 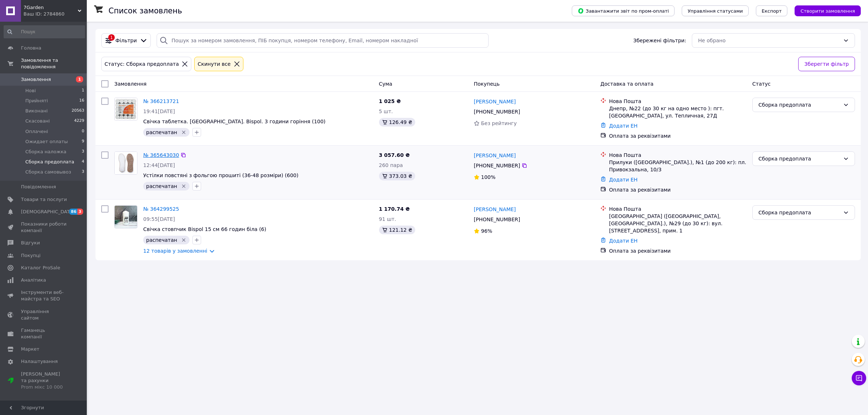 I want to click on span: Повідомлення, so click(x=38, y=187).